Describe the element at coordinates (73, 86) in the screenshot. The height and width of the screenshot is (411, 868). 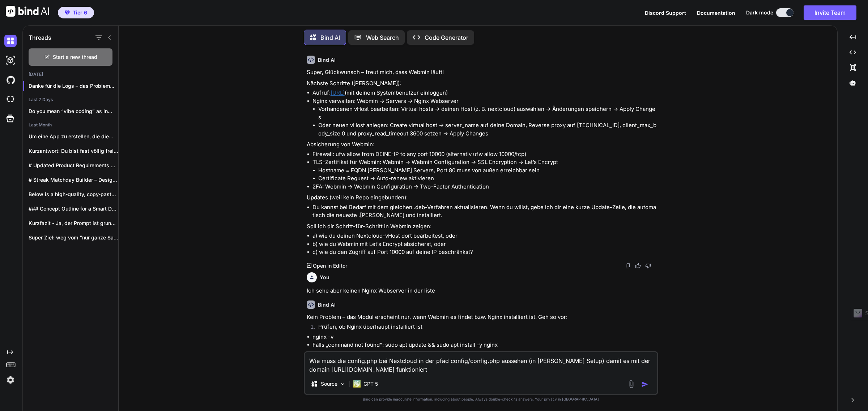
I see `p: Danke für die Logs – das Problem...` at that location.